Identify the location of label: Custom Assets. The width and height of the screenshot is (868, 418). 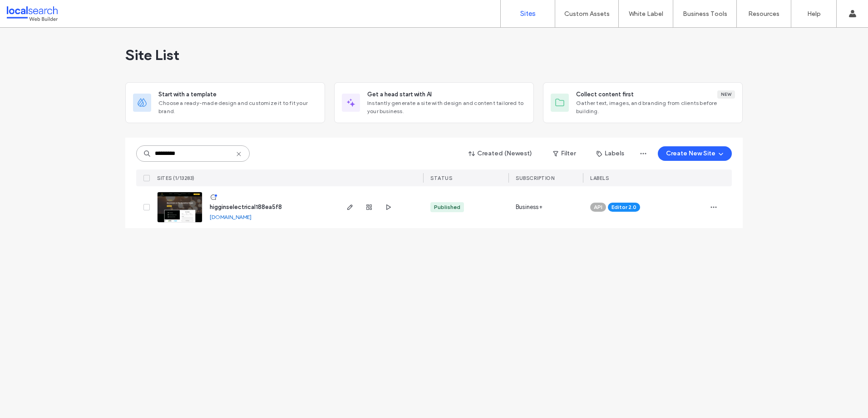
(587, 14).